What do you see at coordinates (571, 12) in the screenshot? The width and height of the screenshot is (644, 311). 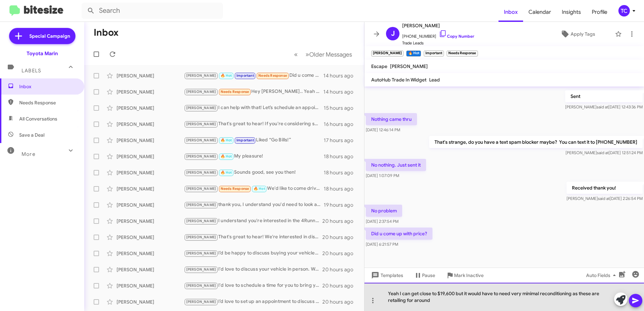 I see `a: Insights` at bounding box center [571, 12].